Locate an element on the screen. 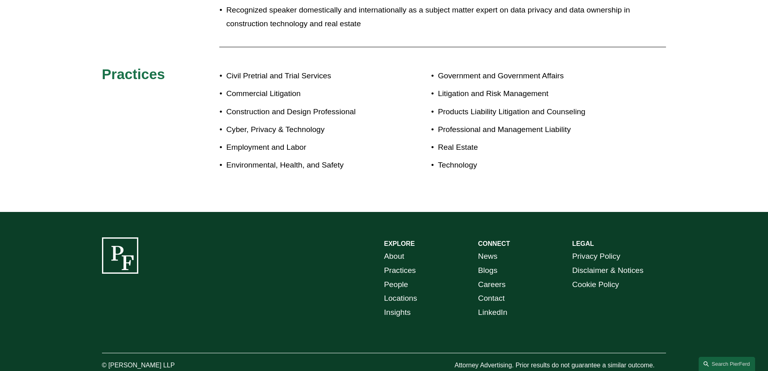  a: Disclaimer & Notices is located at coordinates (608, 270).